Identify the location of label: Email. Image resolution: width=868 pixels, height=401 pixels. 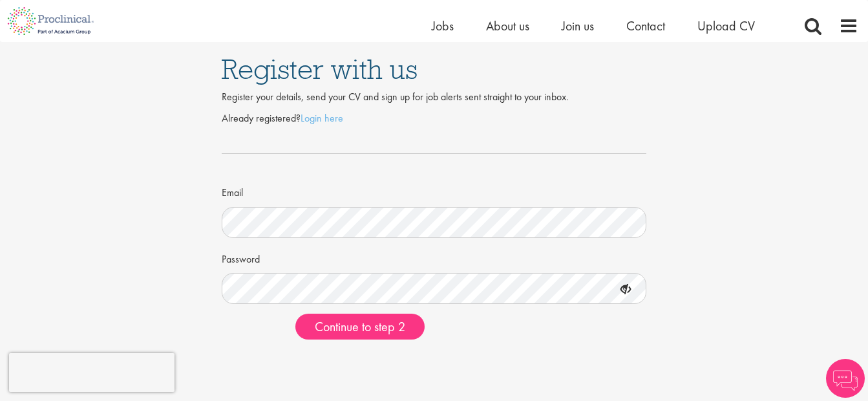
(232, 191).